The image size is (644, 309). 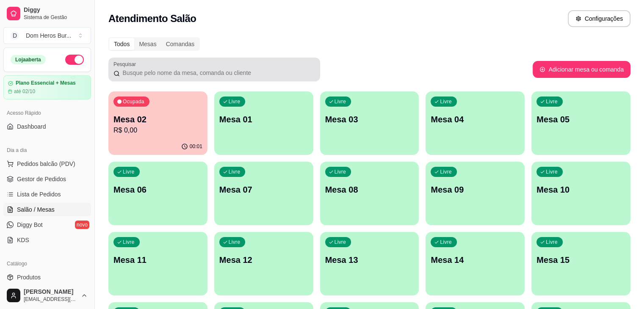 I want to click on label: Pesquisar, so click(x=126, y=64).